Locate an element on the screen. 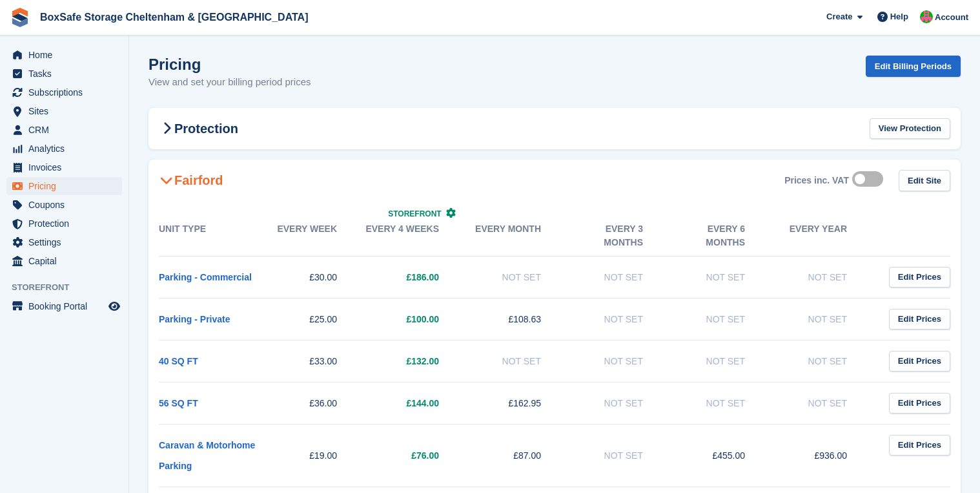 The width and height of the screenshot is (980, 493). span: Pricing is located at coordinates (67, 186).